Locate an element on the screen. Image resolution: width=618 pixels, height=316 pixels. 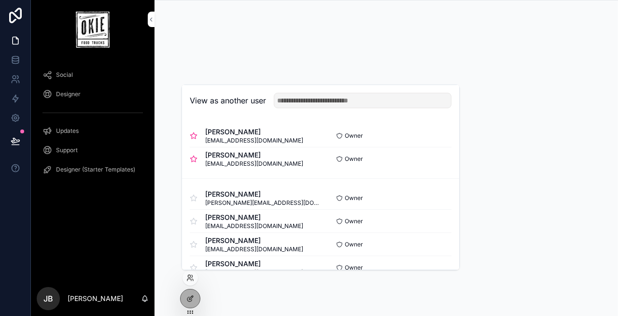
a: Designer (Starter Templates) is located at coordinates (93, 170).